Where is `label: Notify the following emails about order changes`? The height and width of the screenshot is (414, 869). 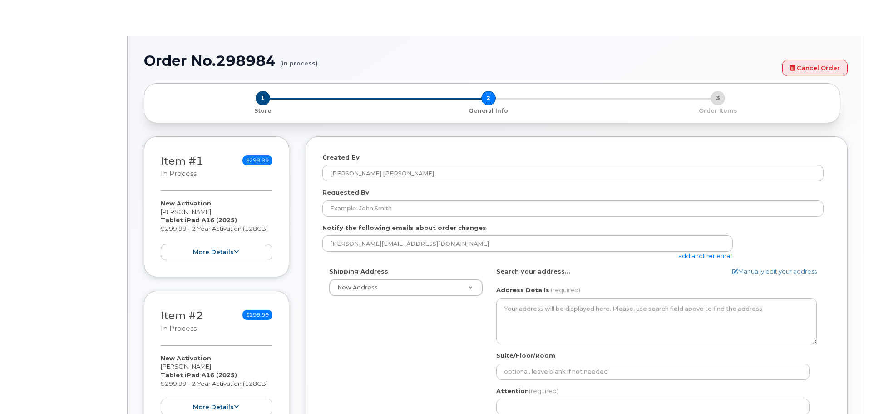 label: Notify the following emails about order changes is located at coordinates (404, 227).